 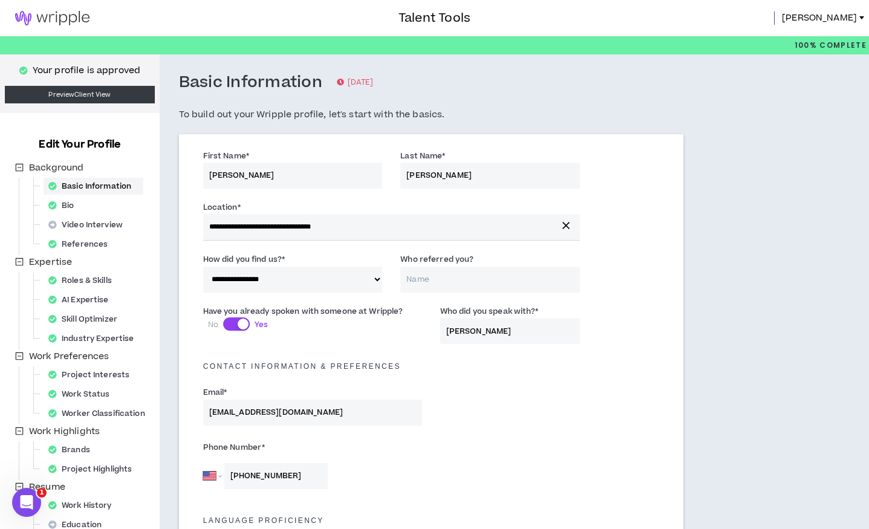 What do you see at coordinates (831, 45) in the screenshot?
I see `p: 100%` at bounding box center [831, 45].